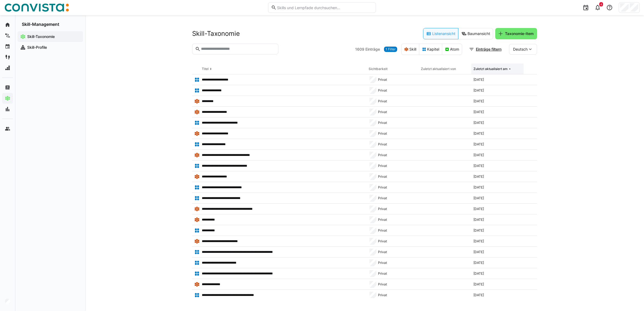 The width and height of the screenshot is (644, 311). I want to click on h2: Skill-Taxonomie, so click(216, 34).